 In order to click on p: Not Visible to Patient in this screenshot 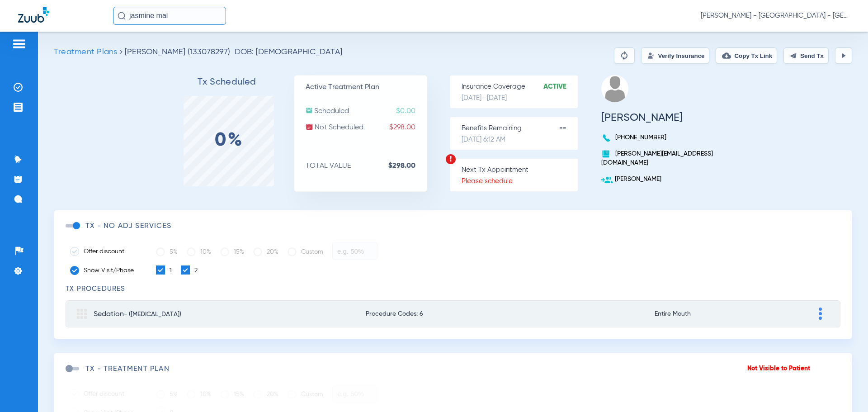, I will do `click(778, 369)`.